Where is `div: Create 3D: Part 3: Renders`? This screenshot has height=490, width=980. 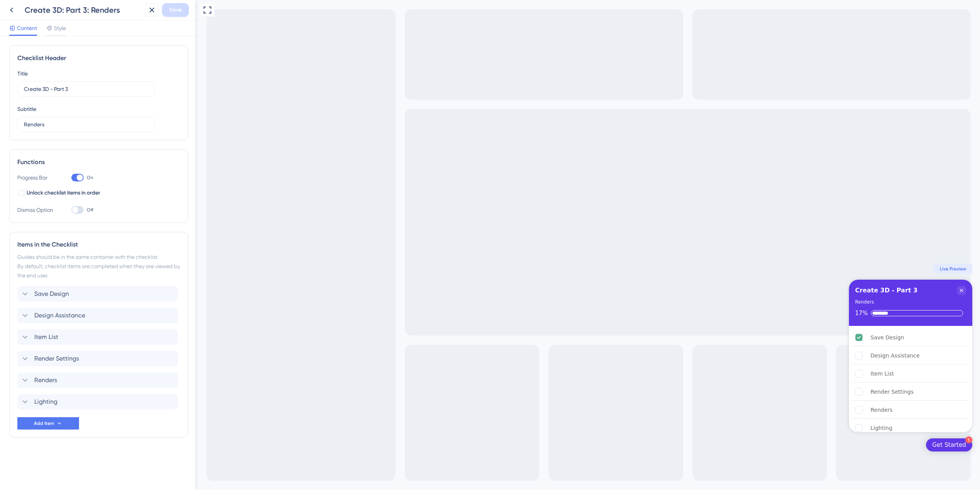
div: Create 3D: Part 3: Renders is located at coordinates (83, 10).